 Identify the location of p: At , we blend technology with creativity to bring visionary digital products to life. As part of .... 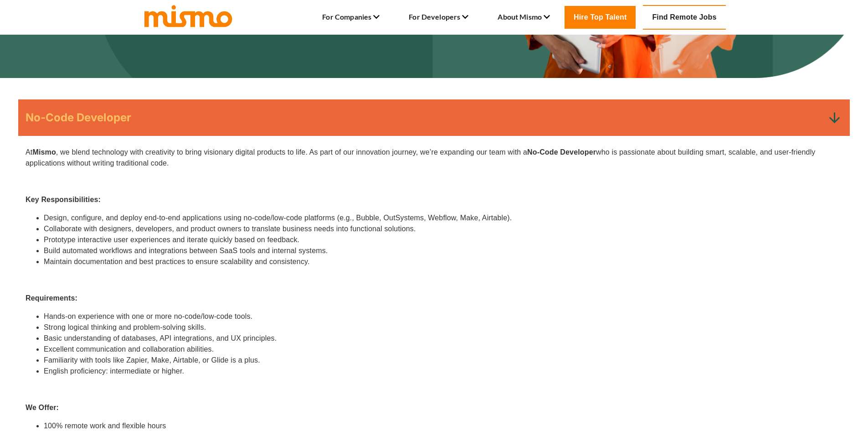
(434, 158).